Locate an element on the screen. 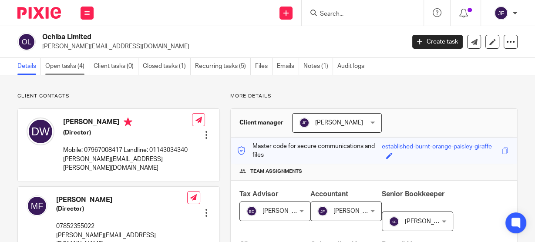 The height and width of the screenshot is (242, 535). a: Audit logs is located at coordinates (353, 66).